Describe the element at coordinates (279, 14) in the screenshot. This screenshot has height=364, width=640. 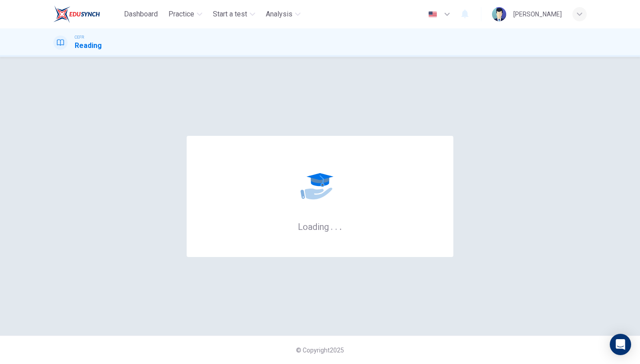
I see `span: Analysis` at that location.